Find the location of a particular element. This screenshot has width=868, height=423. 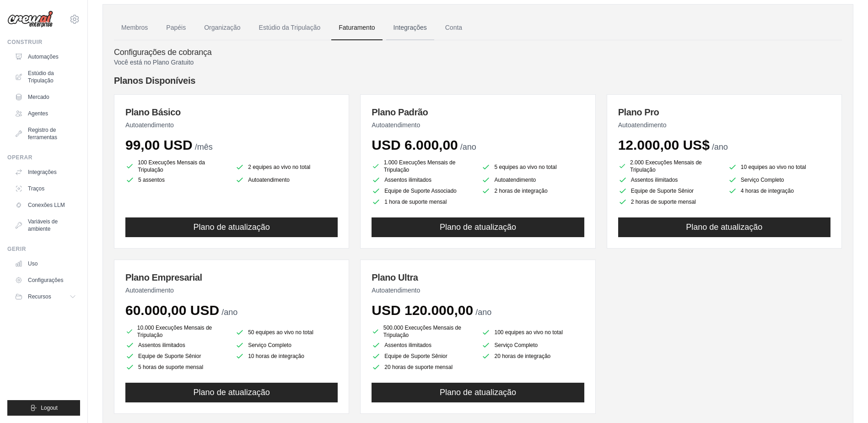

font: Equipe de Suporte Associado is located at coordinates (420, 191).